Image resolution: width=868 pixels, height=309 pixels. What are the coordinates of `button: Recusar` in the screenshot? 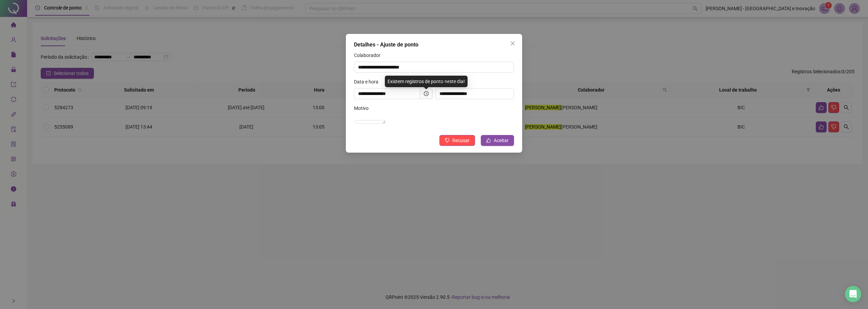 It's located at (457, 140).